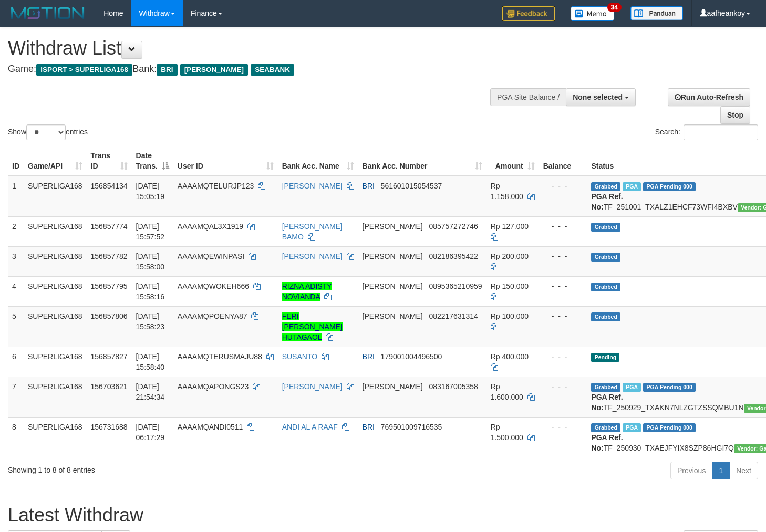  I want to click on span: Rp 100.000, so click(509, 316).